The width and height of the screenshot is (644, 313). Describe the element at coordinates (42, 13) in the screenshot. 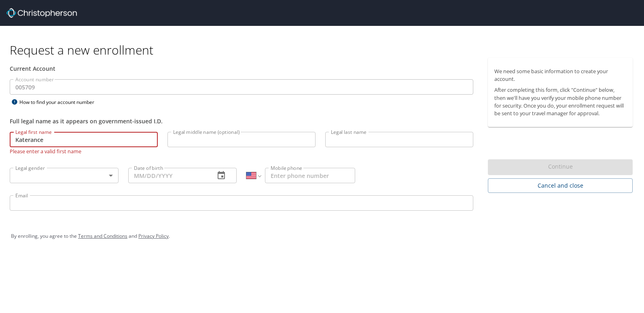

I see `img: cbt logo` at that location.